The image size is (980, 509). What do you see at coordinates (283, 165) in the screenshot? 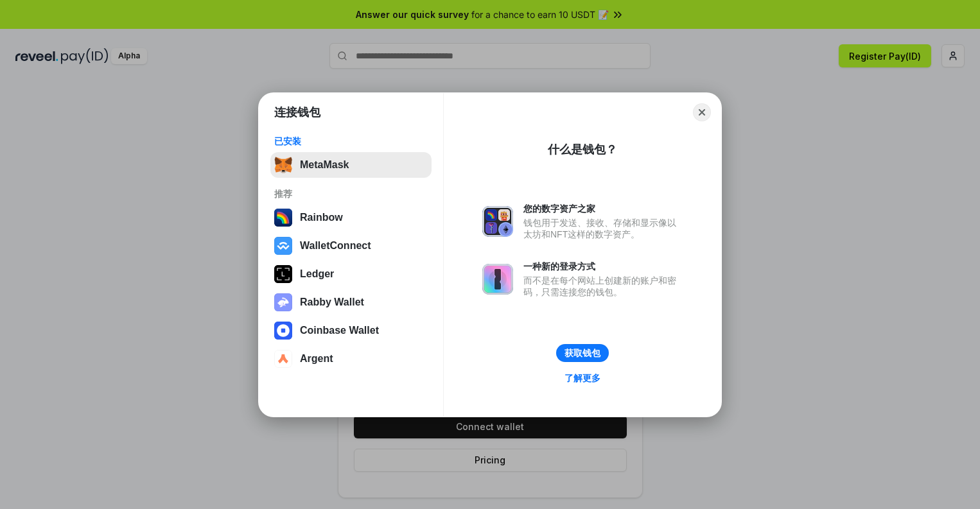
I see `img: svg+xml,%3Csvg%20fill%3D%22none%22%20height%3D%2233%22%20viewBox%3D%220%200%2035%2033%22%20width%...` at bounding box center [283, 165].